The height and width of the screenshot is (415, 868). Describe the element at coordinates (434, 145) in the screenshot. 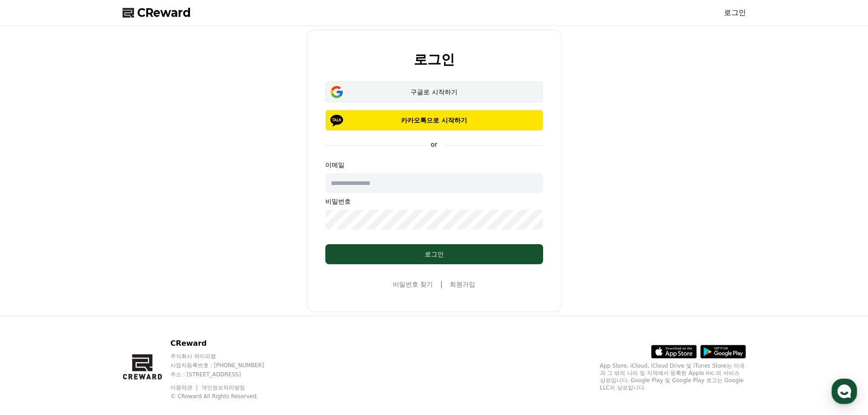

I see `p: or` at that location.